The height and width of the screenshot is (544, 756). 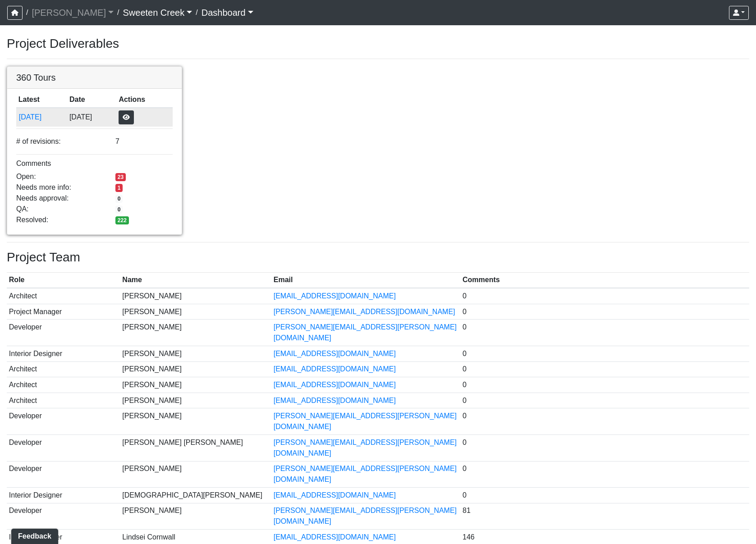 What do you see at coordinates (366, 280) in the screenshot?
I see `th: Email` at bounding box center [366, 280].